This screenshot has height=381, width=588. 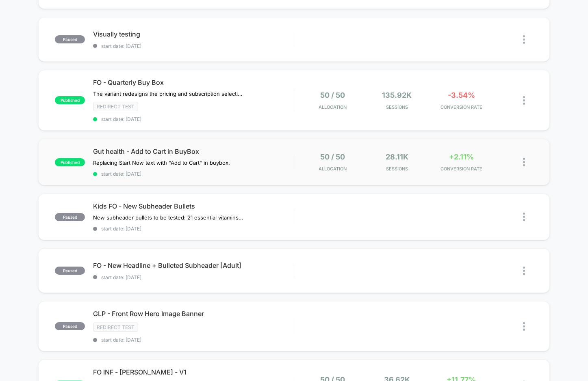 I want to click on span: Visually testing, so click(x=193, y=34).